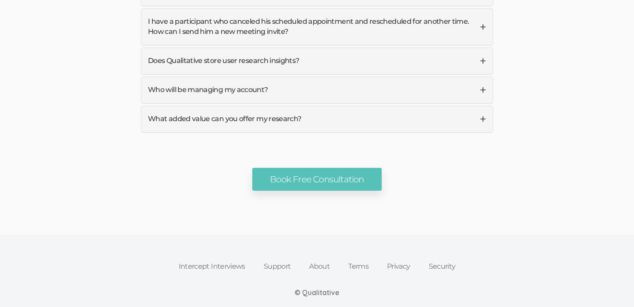 This screenshot has height=307, width=634. I want to click on a: Security, so click(442, 266).